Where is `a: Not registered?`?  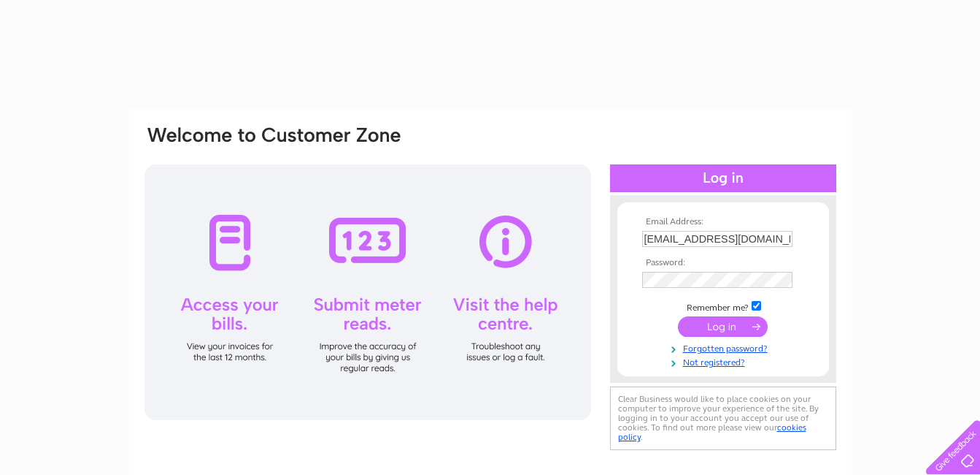
a: Not registered? is located at coordinates (724, 360).